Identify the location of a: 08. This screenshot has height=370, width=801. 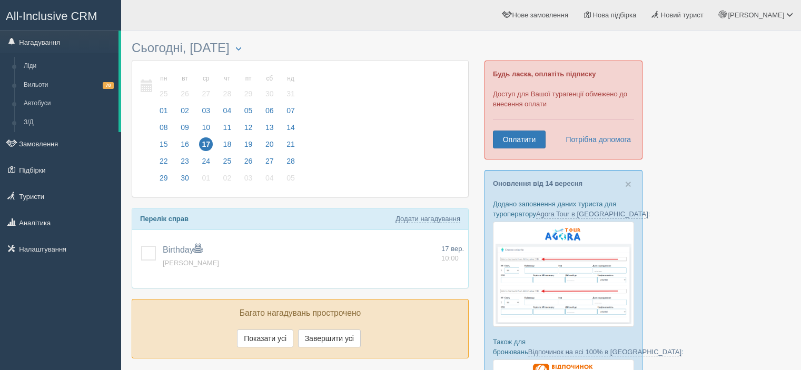
(164, 130).